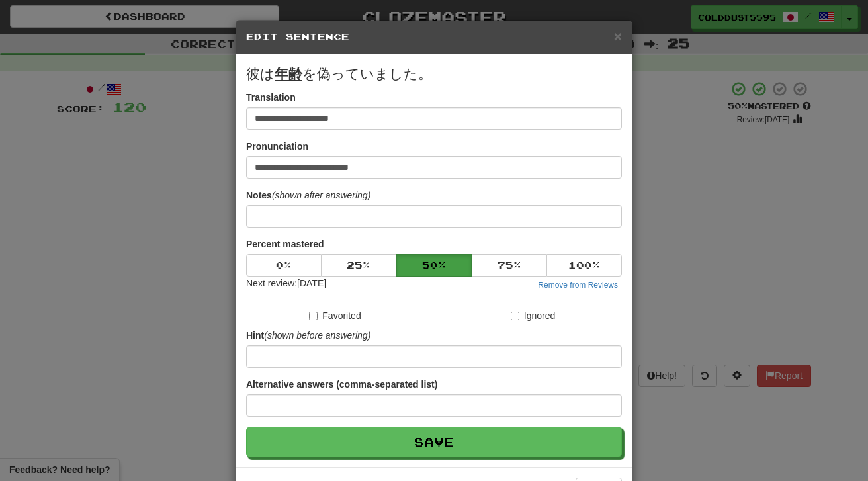 The image size is (868, 481). I want to click on label: Pronunciation, so click(277, 146).